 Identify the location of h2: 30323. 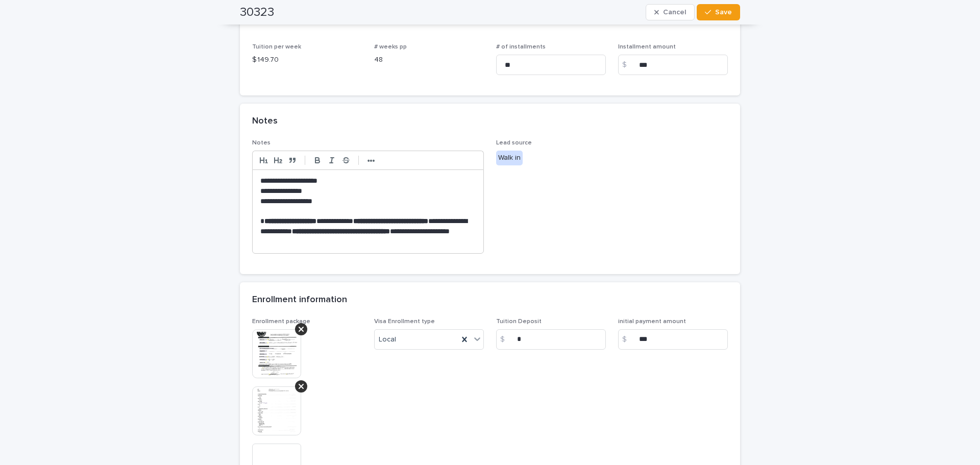
(257, 13).